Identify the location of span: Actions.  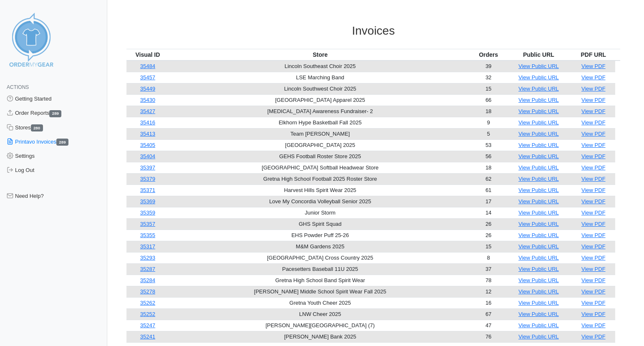
(17, 87).